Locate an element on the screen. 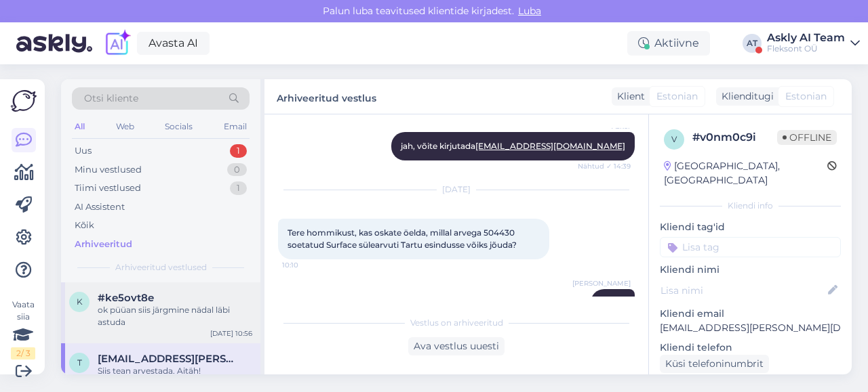  div: Klient is located at coordinates (628, 96).